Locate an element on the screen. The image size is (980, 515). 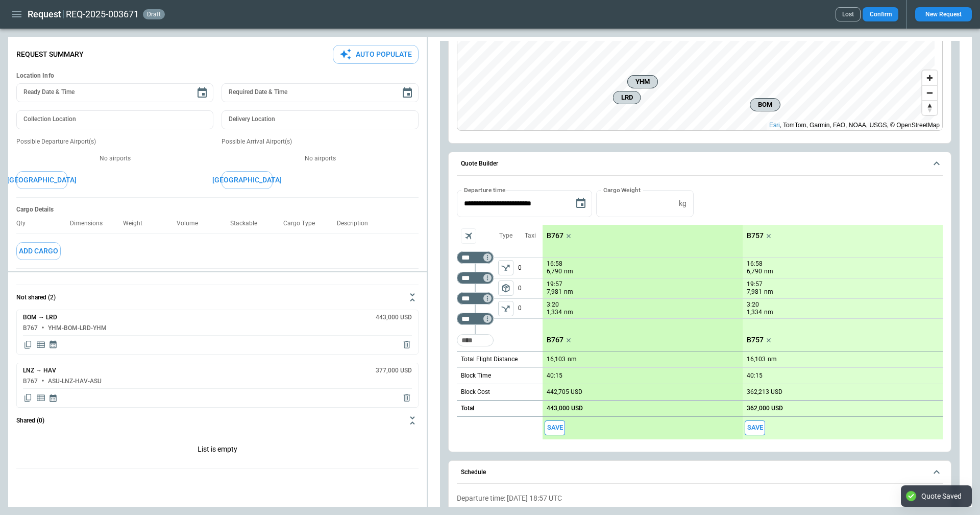
p: 442,705 USD is located at coordinates (564, 392).